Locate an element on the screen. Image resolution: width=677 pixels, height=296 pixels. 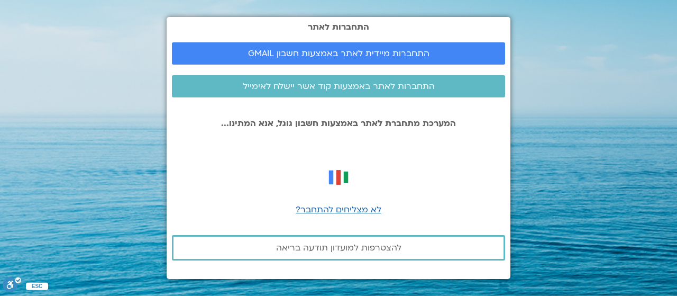
a: התחברות לאתר באמצעות קוד אשר יישלח לאימייל is located at coordinates (338, 86).